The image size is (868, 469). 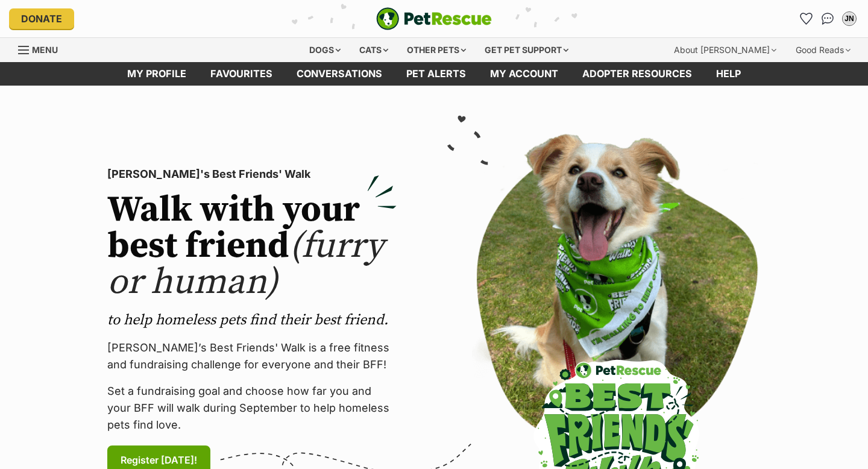 I want to click on div: Dogs, so click(x=325, y=50).